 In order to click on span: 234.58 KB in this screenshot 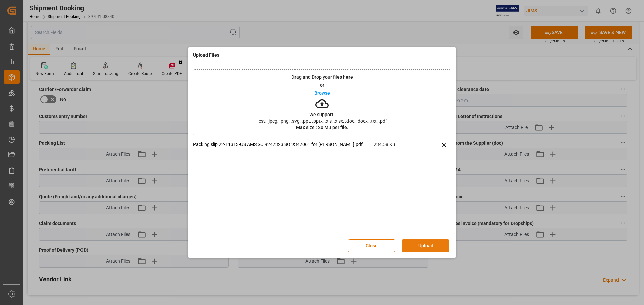, I will do `click(396, 147)`.